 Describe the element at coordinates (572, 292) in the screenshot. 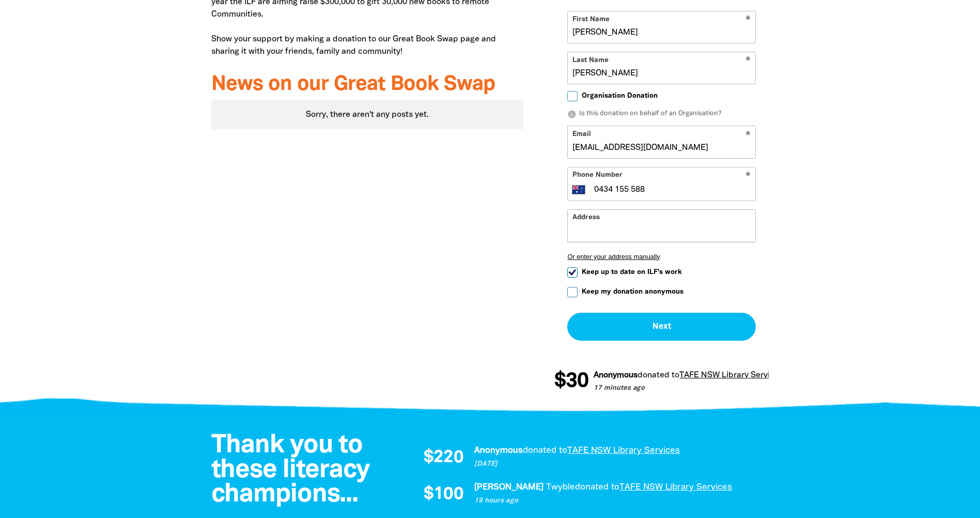

I see `input: Keep my donation anonymous` at that location.